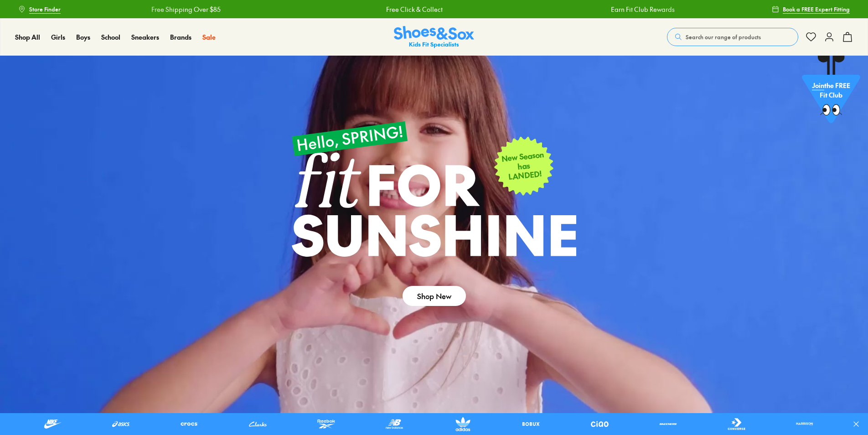 The height and width of the screenshot is (435, 868). I want to click on span: Join, so click(818, 85).